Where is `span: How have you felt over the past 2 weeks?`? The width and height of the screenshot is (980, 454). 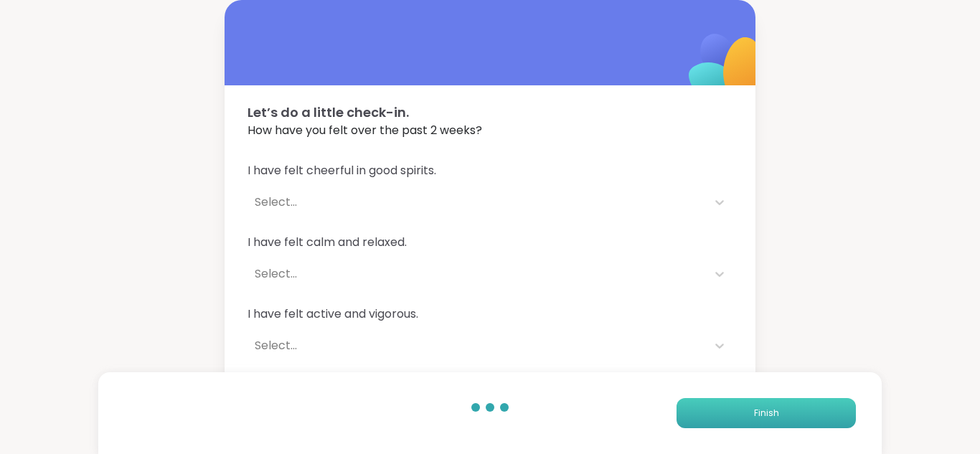 span: How have you felt over the past 2 weeks? is located at coordinates (490, 130).